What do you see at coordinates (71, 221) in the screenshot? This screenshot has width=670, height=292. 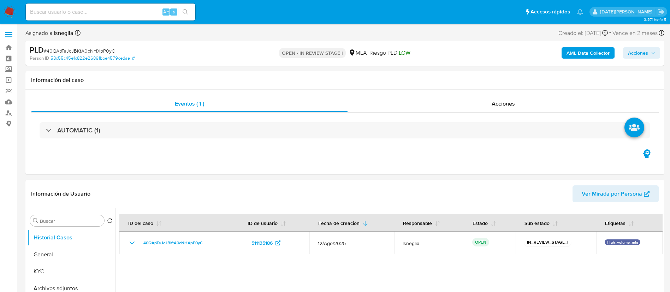 I see `input: Buscar` at bounding box center [71, 221].